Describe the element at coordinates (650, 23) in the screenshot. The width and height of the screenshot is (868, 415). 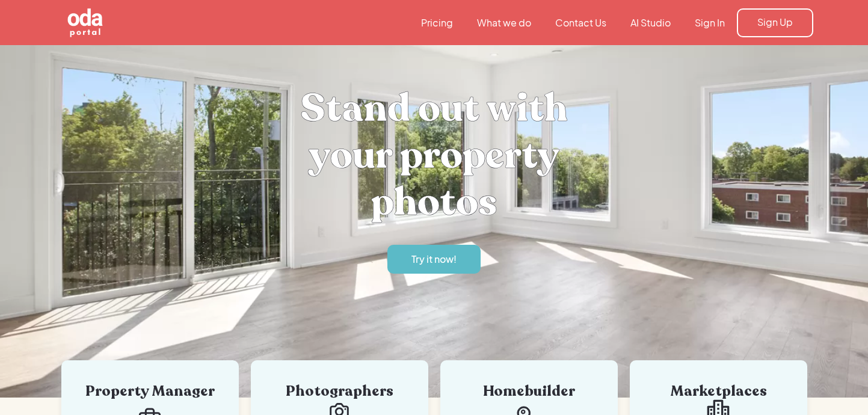
I see `a: AI Studio` at that location.